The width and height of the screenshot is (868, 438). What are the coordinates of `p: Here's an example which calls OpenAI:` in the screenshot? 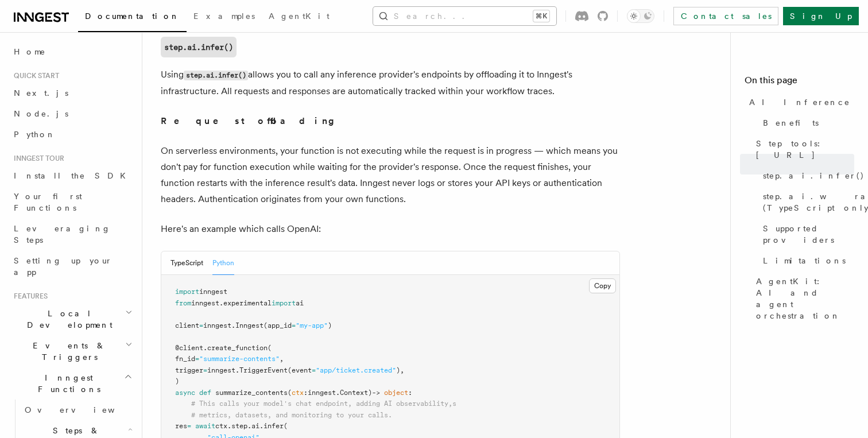 It's located at (390, 229).